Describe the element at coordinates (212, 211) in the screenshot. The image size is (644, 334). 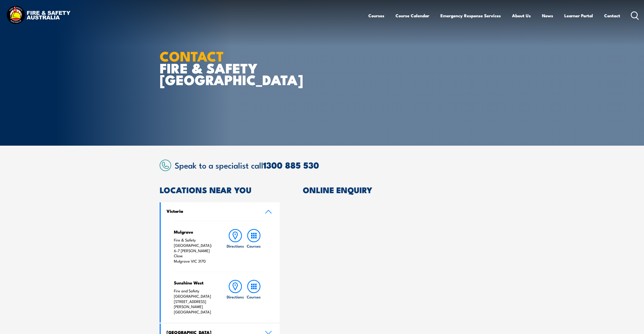
I see `h4: Victoria` at that location.